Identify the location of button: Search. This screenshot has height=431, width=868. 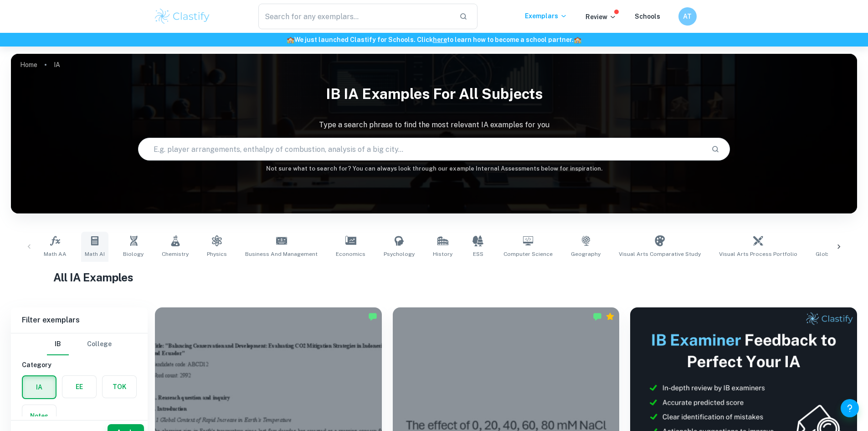
(715, 149).